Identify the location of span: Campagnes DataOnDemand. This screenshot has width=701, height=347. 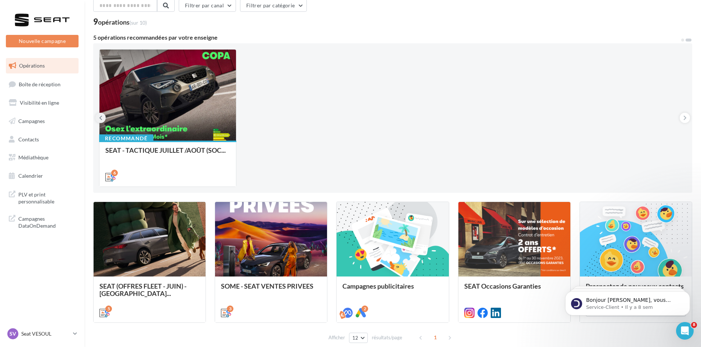
(47, 221).